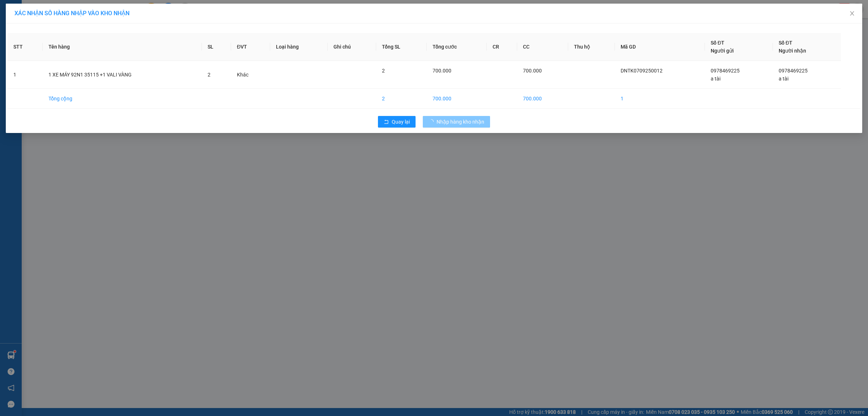 The width and height of the screenshot is (868, 416). I want to click on span: rollback, so click(386, 122).